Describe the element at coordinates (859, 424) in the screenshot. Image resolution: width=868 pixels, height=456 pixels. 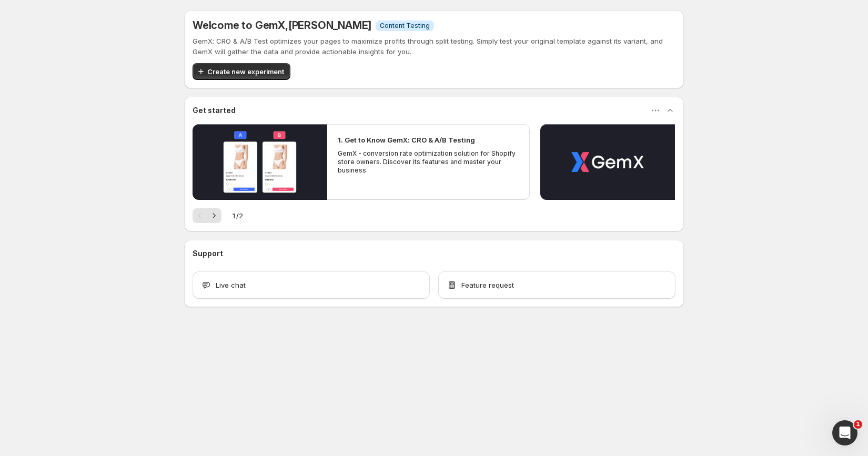
I see `span: 1` at that location.